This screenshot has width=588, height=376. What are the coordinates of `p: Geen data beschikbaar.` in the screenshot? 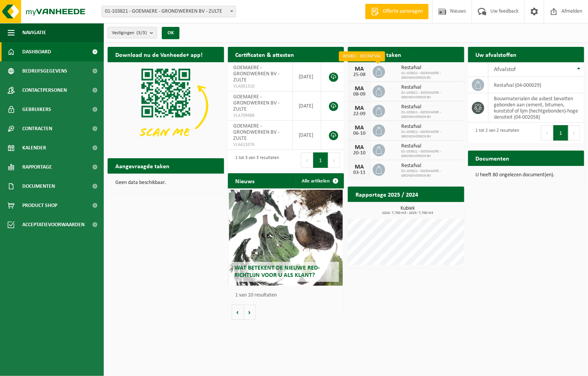 It's located at (165, 182).